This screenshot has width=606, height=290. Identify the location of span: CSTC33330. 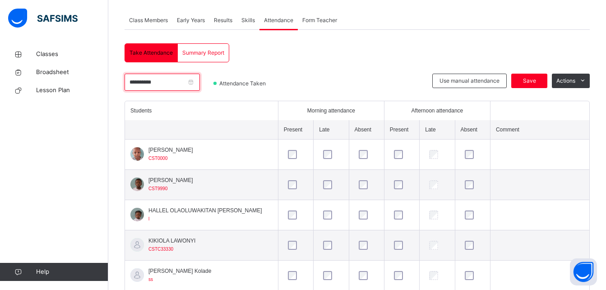
(161, 249).